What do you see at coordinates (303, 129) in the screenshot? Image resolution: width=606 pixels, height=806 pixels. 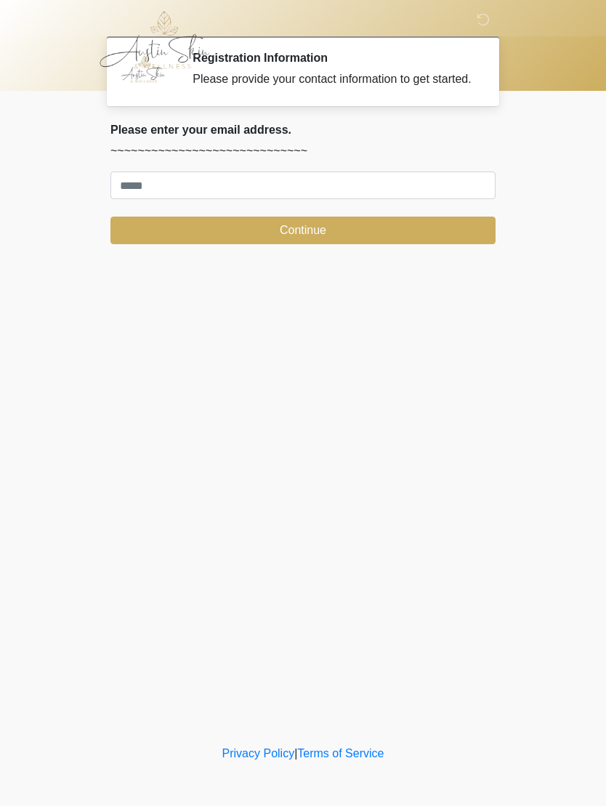 I see `h2: Please enter your email address.` at bounding box center [303, 129].